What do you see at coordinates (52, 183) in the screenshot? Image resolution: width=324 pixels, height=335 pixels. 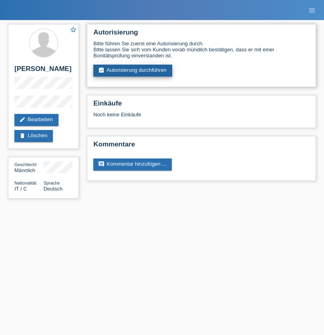 I see `span: Sprache` at bounding box center [52, 183].